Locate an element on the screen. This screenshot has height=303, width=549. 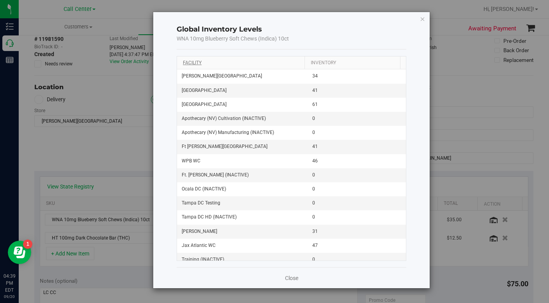
a: Inventory is located at coordinates (323, 63).